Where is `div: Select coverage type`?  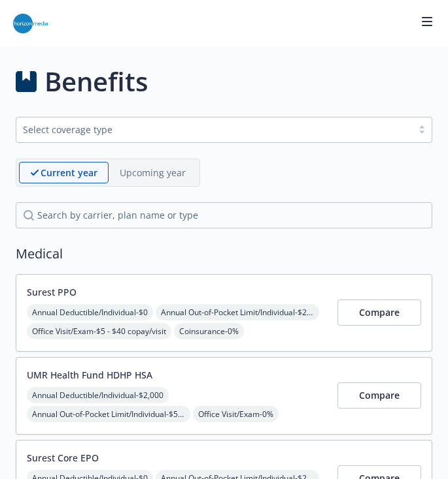
div: Select coverage type is located at coordinates (214, 129).